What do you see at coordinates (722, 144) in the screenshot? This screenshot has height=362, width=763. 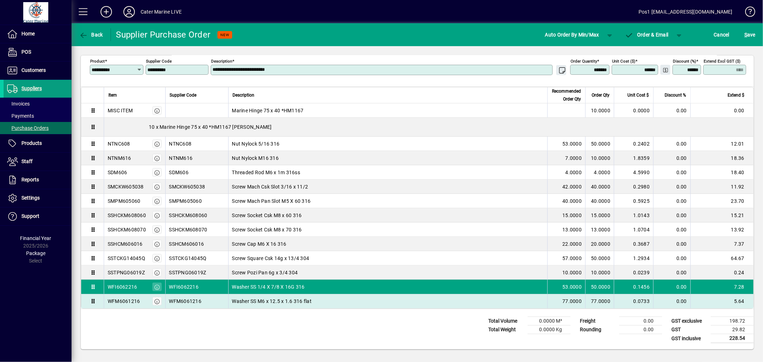 I see `td: 12.01` at bounding box center [722, 144].